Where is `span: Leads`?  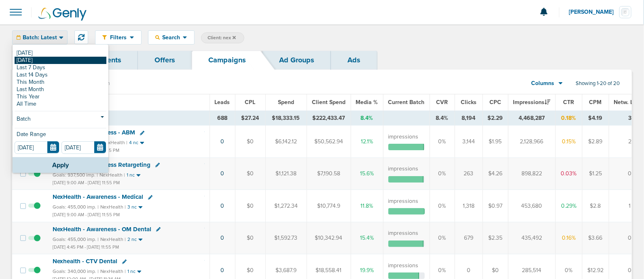 span: Leads is located at coordinates (223, 102).